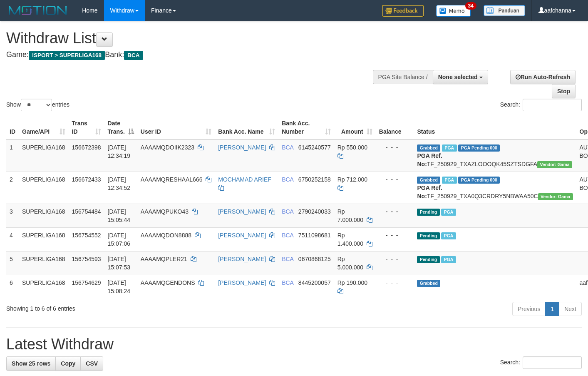  What do you see at coordinates (38, 11) in the screenshot?
I see `img: MOTION_logo.png` at bounding box center [38, 11].